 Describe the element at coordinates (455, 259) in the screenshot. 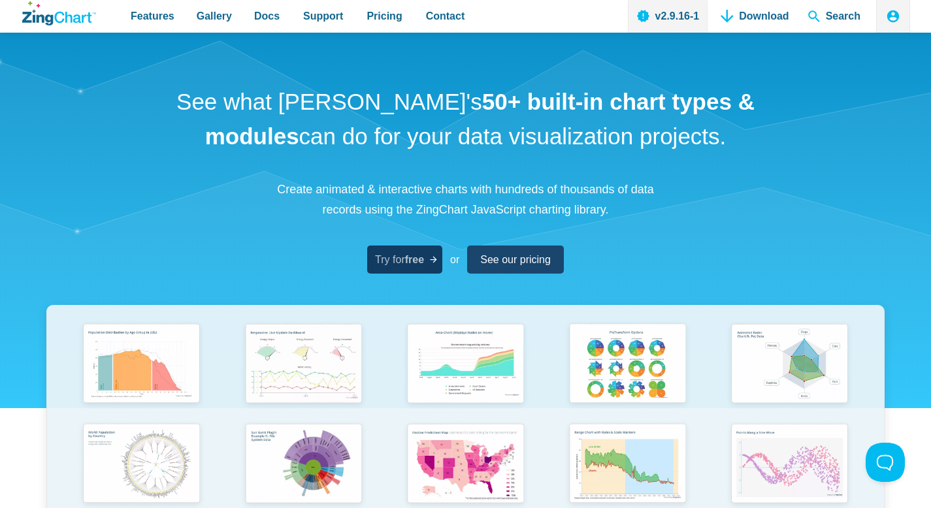

I see `span: or` at that location.